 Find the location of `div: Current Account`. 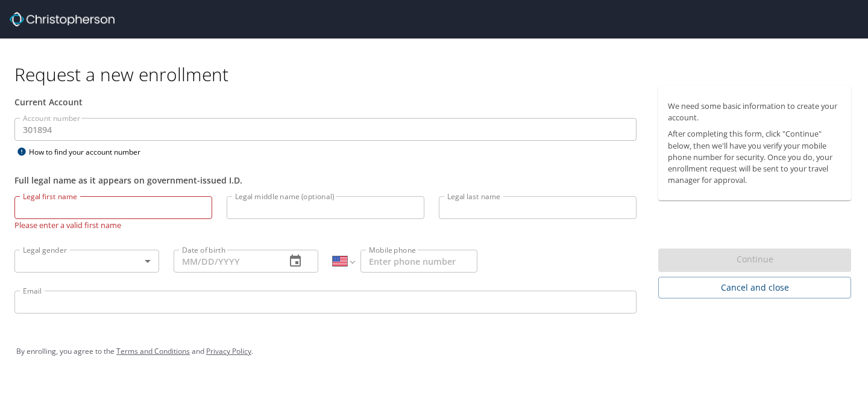

div: Current Account is located at coordinates (325, 102).